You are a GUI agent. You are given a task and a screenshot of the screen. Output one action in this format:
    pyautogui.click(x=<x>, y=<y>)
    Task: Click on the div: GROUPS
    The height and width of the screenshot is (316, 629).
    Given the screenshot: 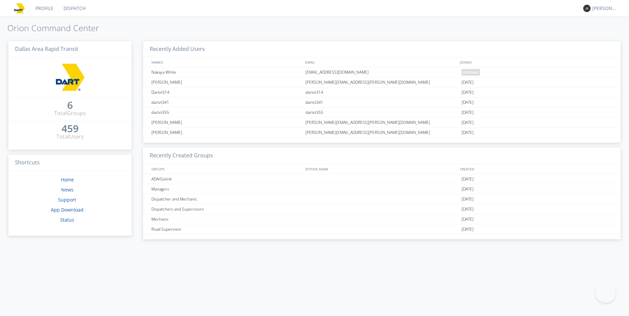 What is the action you would take?
    pyautogui.click(x=226, y=169)
    